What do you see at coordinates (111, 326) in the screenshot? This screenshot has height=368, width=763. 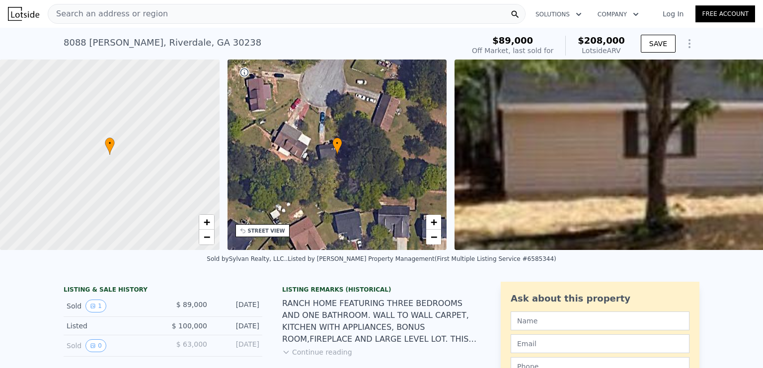 I see `div: Listed` at bounding box center [111, 326].